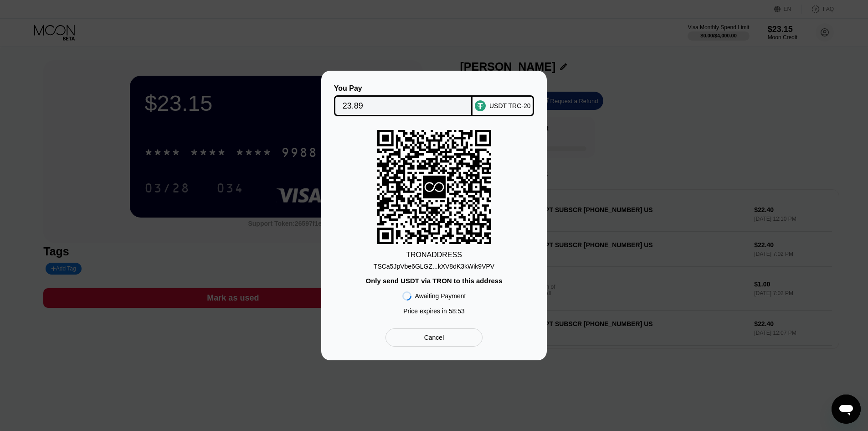  What do you see at coordinates (434, 280) in the screenshot?
I see `div: Only send USDT via TRON to this address` at bounding box center [434, 280].